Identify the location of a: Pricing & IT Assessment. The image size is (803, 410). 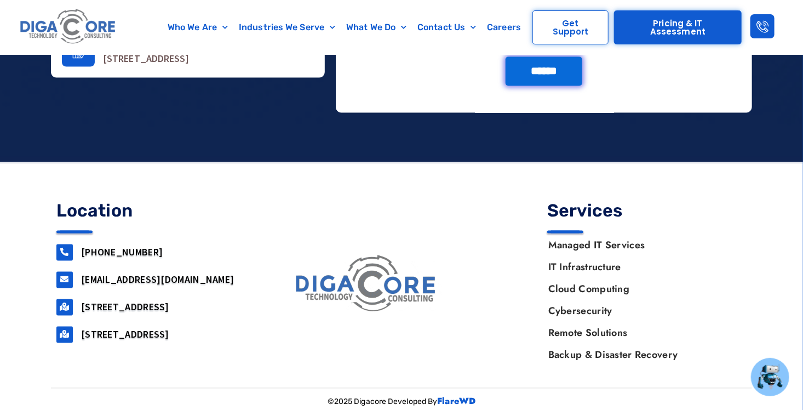
(677, 27).